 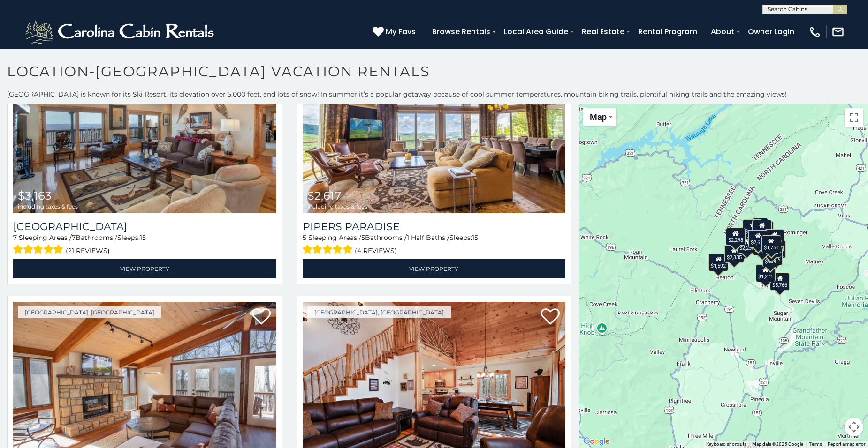 I want to click on span: Map, so click(x=598, y=117).